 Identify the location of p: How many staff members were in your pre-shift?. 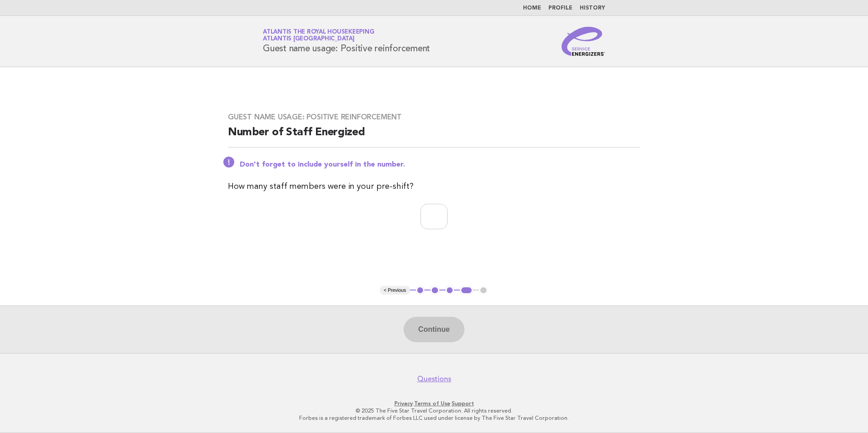
(434, 186).